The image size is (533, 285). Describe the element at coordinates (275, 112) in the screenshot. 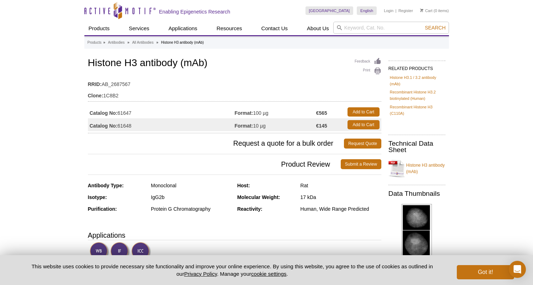

I see `td: 100 µg` at that location.